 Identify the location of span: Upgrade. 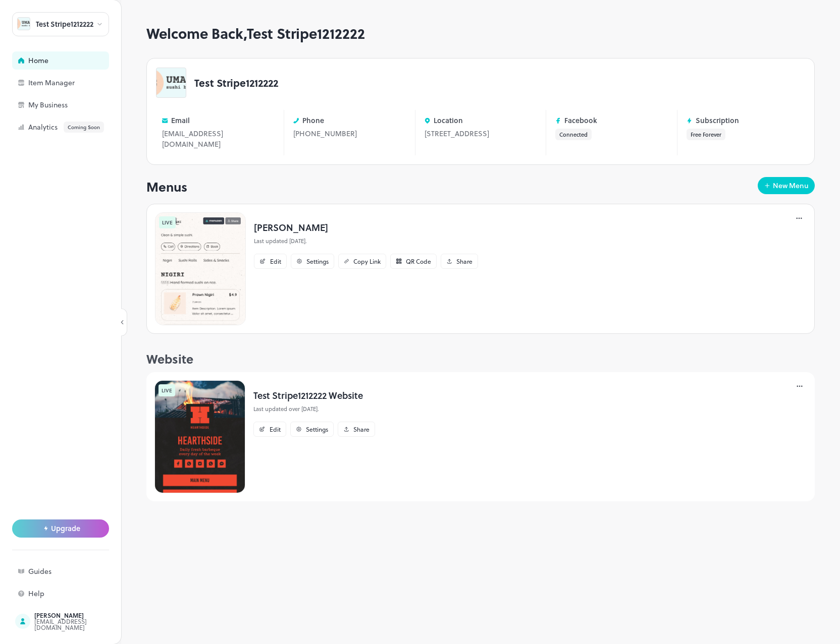
(66, 529).